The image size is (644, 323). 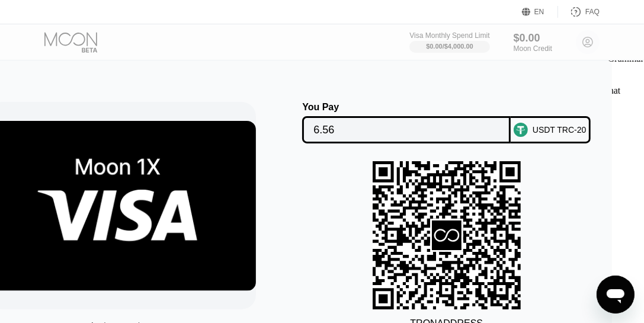 What do you see at coordinates (406, 107) in the screenshot?
I see `div: You Pay` at bounding box center [406, 107].